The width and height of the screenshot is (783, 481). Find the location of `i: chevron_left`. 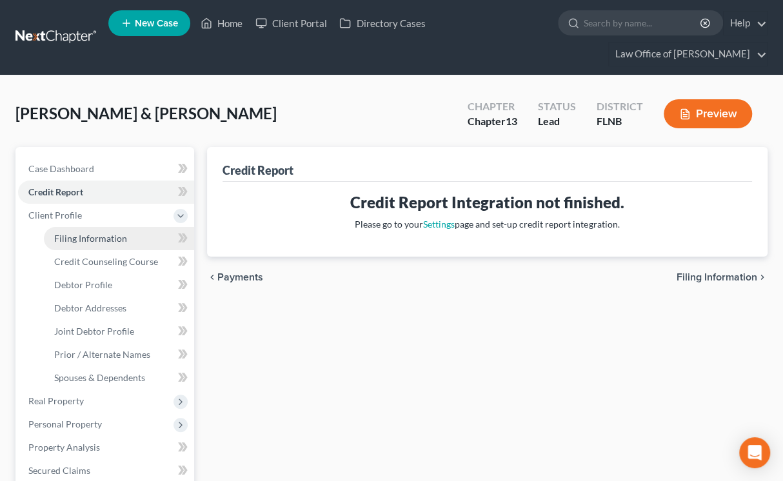

i: chevron_left is located at coordinates (212, 277).